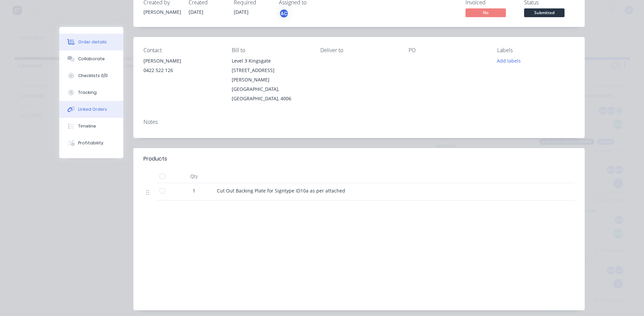  What do you see at coordinates (91, 143) in the screenshot?
I see `button: Profitability` at bounding box center [91, 143].